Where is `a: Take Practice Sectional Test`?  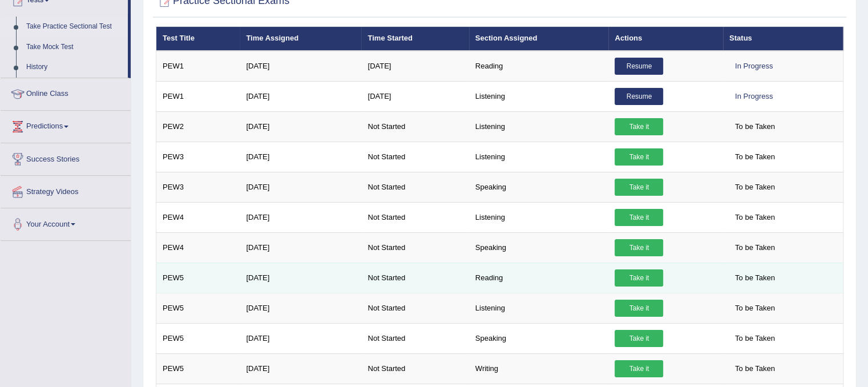
a: Take Practice Sectional Test is located at coordinates (74, 27).